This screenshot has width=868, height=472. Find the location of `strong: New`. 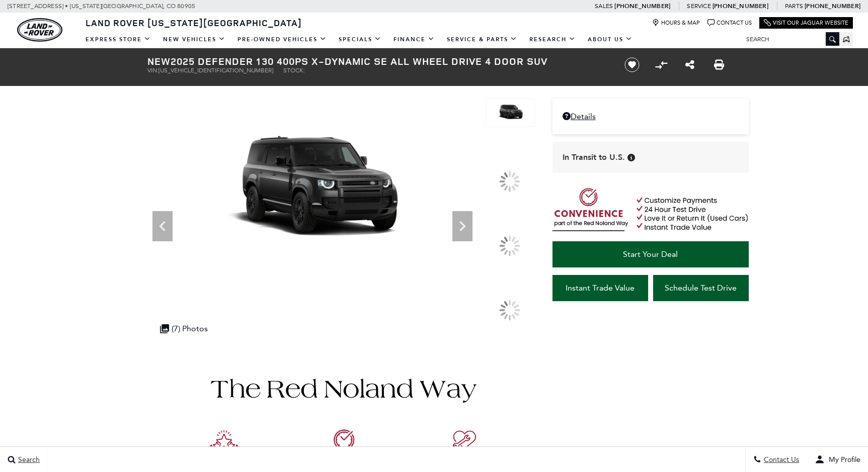

strong: New is located at coordinates (159, 60).